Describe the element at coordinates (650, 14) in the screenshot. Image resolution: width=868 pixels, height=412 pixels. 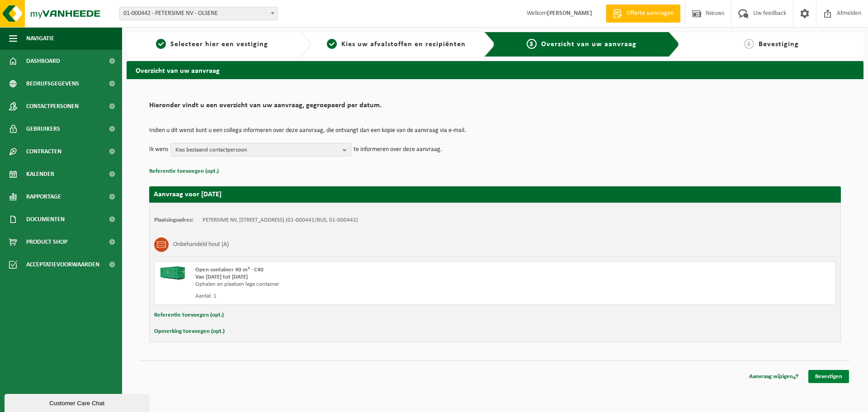
I see `span: Offerte aanvragen` at that location.